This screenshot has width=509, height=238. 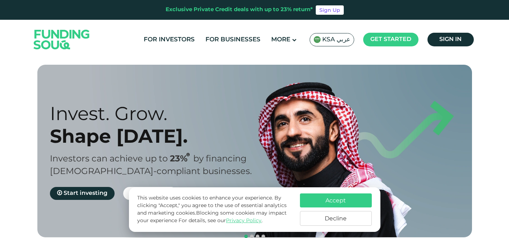 I want to click on span: Start investing, so click(x=85, y=193).